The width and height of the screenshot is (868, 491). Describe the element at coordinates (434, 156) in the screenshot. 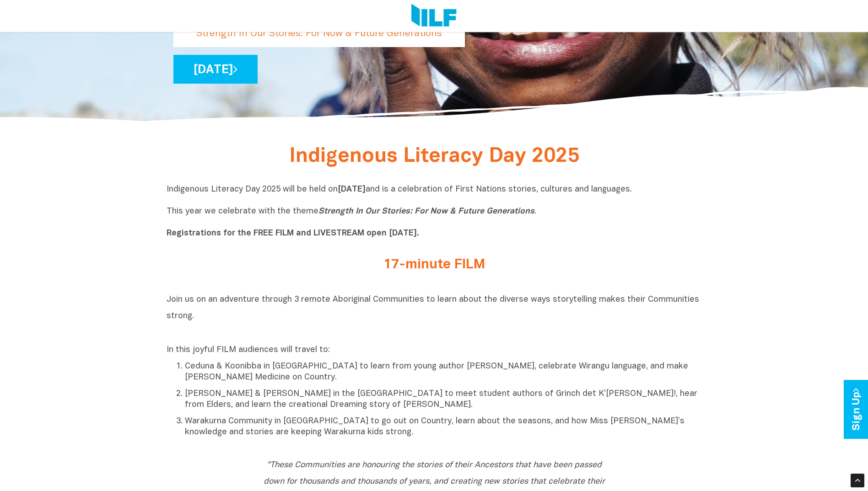

I see `span: Indigenous Literacy Day 2025` at that location.